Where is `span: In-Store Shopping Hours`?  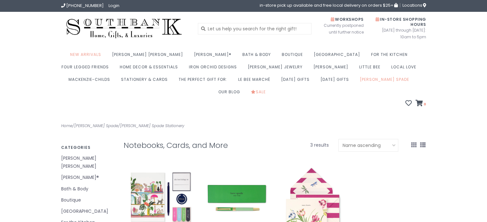 span: In-Store Shopping Hours is located at coordinates (400, 22).